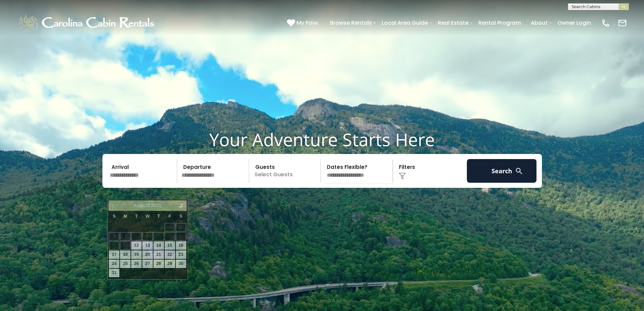  What do you see at coordinates (159, 264) in the screenshot?
I see `a: 28` at bounding box center [159, 264].